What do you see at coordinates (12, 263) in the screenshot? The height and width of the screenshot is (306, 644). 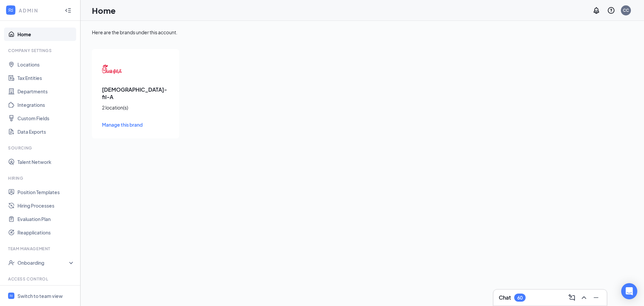 I see `svg: UserCheck` at bounding box center [12, 263].